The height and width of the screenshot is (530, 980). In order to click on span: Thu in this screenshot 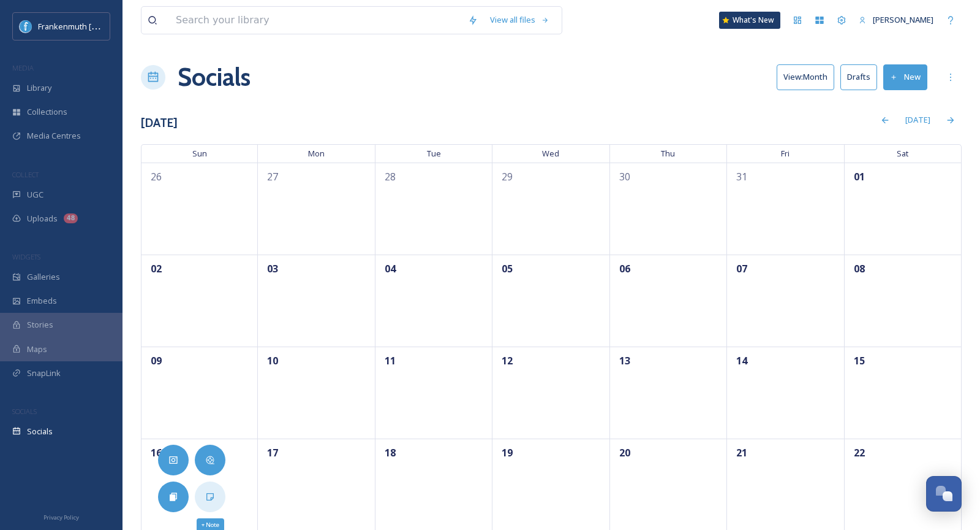, I will do `click(669, 153)`.